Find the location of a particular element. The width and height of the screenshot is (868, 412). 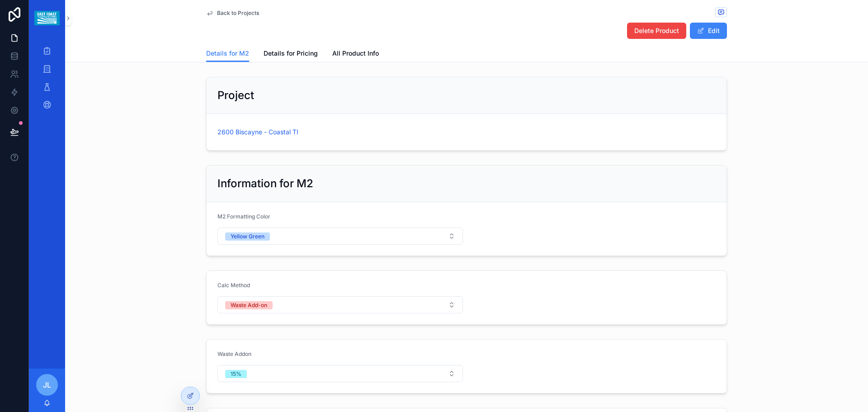

span: Details for Pricing is located at coordinates (290, 53).